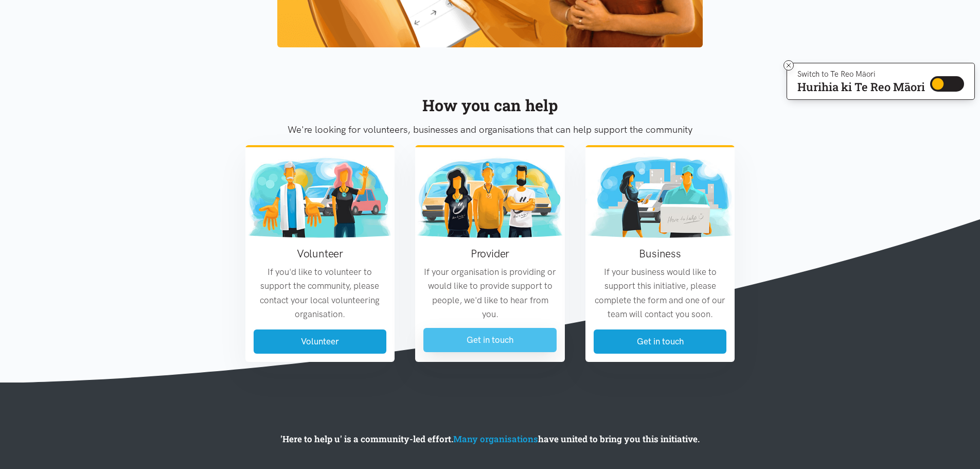 This screenshot has width=980, height=469. I want to click on p: 'Here to help u' is a community-led effort. have united to bring you this initiative., so click(490, 439).